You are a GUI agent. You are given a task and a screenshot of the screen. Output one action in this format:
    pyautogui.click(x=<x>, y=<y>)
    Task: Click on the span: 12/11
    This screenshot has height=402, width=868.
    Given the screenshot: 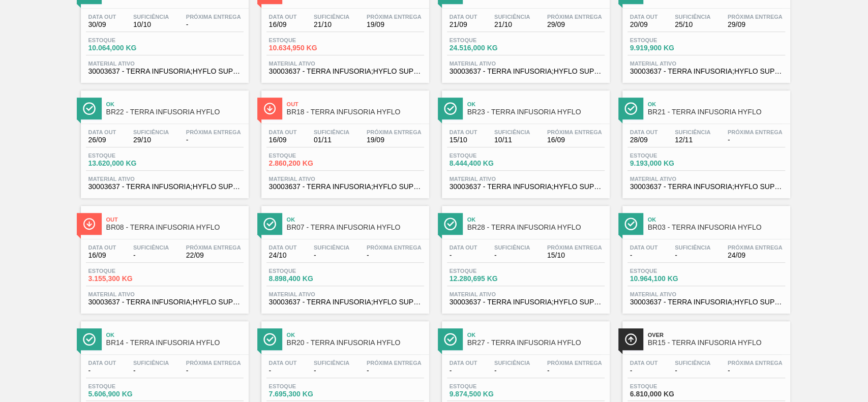 What is the action you would take?
    pyautogui.click(x=693, y=140)
    